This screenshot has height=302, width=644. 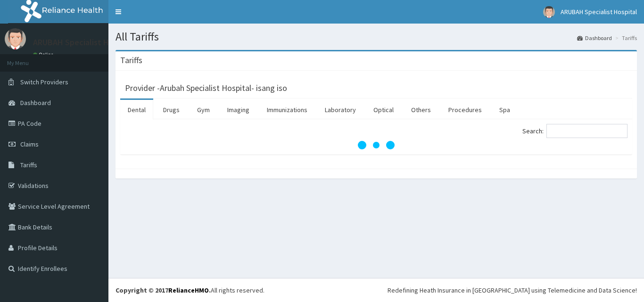 I want to click on a: Imaging, so click(x=238, y=110).